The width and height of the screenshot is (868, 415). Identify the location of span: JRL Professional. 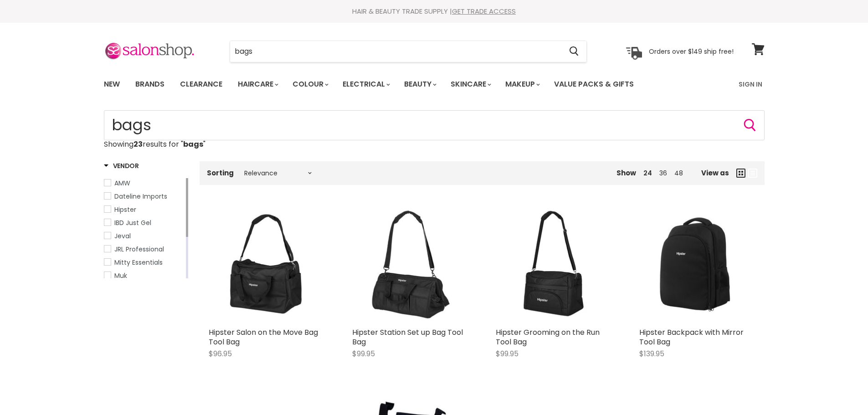
(139, 249).